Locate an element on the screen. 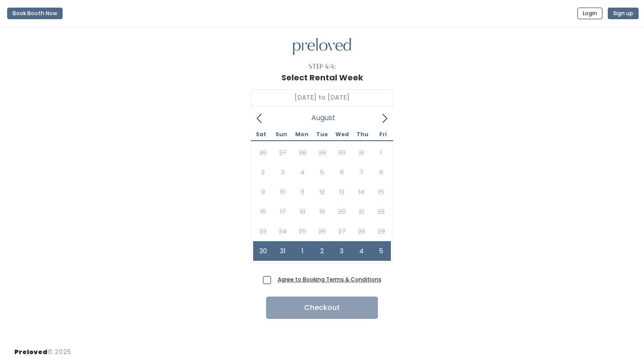  span: September 4, 2025 is located at coordinates (361, 251).